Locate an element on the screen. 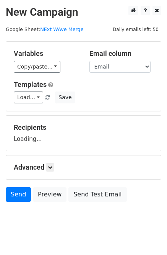 This screenshot has width=167, height=255. a: Load... is located at coordinates (28, 97).